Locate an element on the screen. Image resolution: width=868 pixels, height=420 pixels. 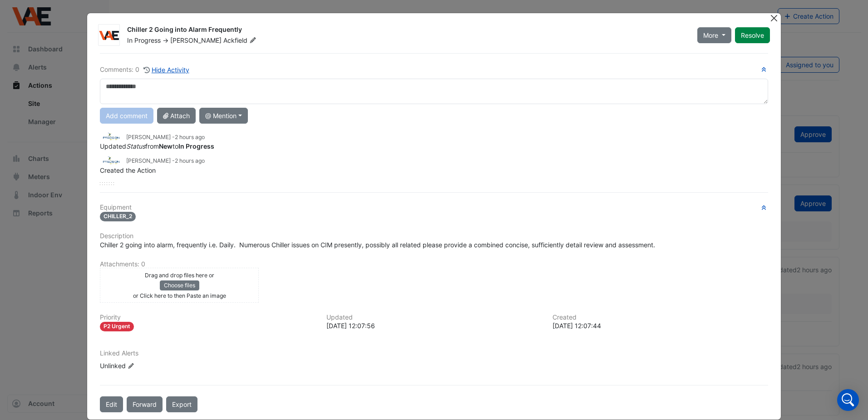
strong: In Progress is located at coordinates (196, 146).